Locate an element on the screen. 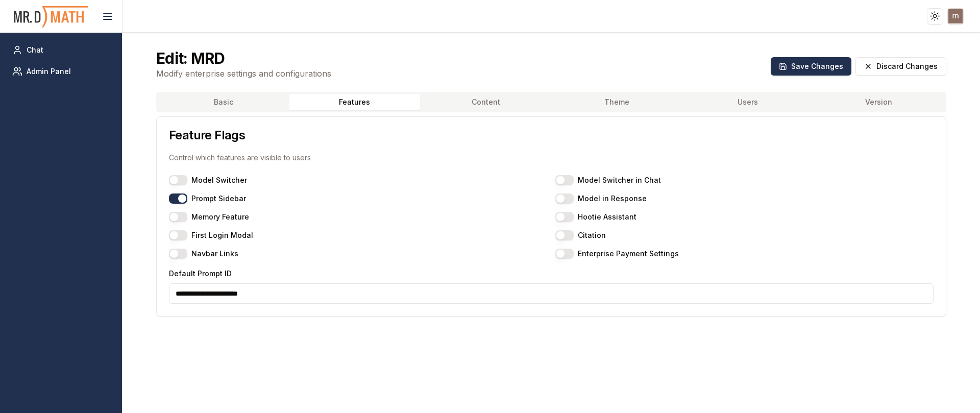 This screenshot has width=980, height=413. button: Features is located at coordinates (355, 102).